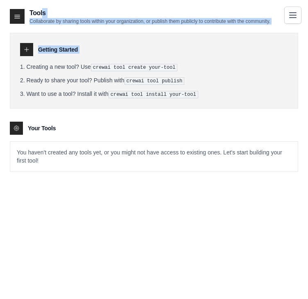 This screenshot has height=299, width=308. I want to click on pre: crewai tool create your-tool, so click(134, 68).